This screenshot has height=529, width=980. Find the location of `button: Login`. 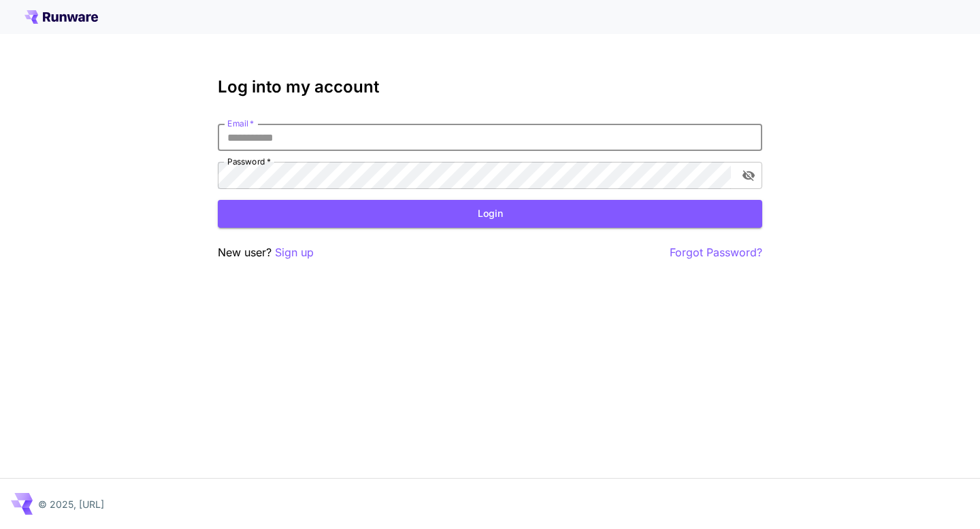

button: Login is located at coordinates (490, 214).